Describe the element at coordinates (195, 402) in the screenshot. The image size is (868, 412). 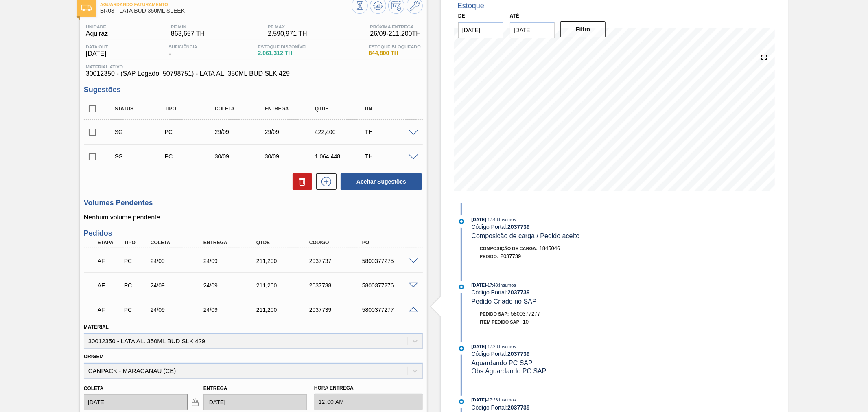
I see `img: locked` at that location.